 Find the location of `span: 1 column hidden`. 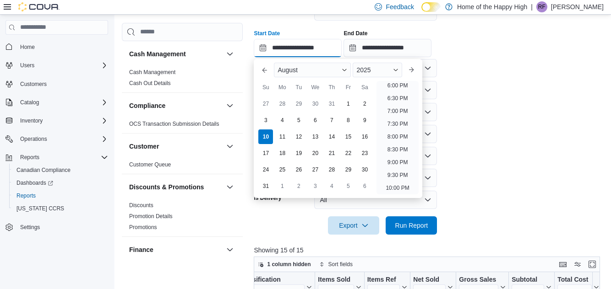

span: 1 column hidden is located at coordinates (289, 265).